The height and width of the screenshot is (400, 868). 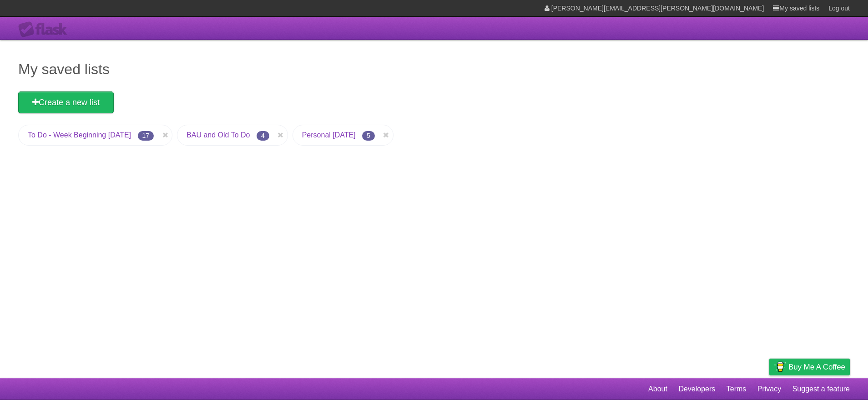 I want to click on a: Suggest a feature, so click(x=821, y=389).